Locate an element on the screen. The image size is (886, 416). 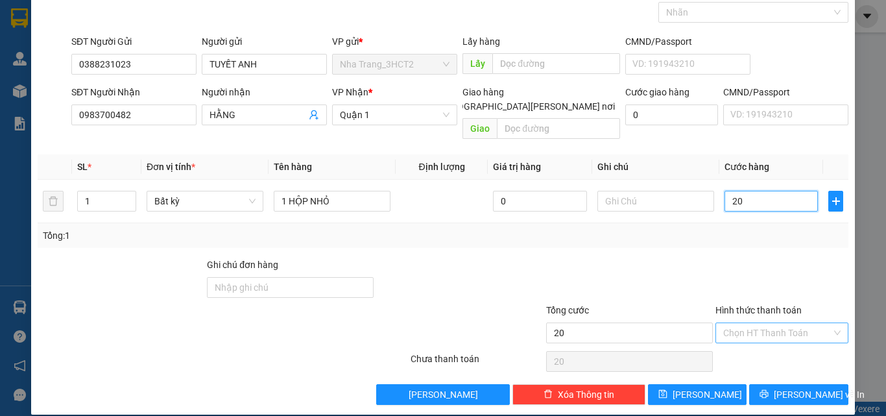
th: Ghi chú is located at coordinates (655, 167).